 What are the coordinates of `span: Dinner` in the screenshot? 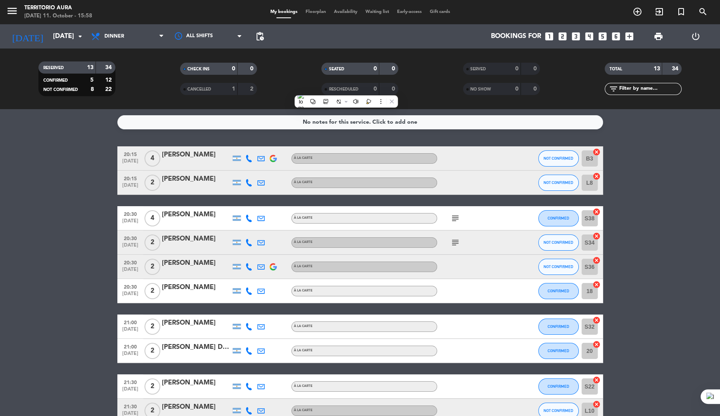 It's located at (114, 36).